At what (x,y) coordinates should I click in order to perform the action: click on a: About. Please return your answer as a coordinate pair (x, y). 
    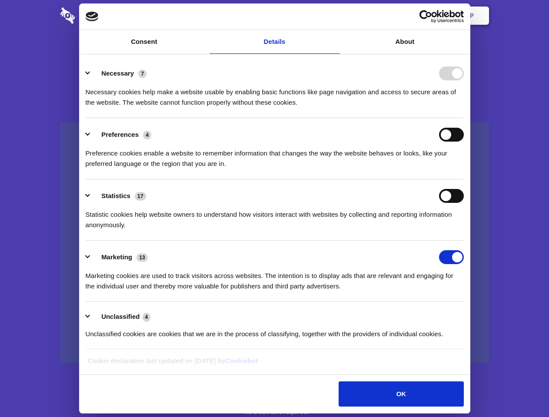
    Looking at the image, I should click on (405, 42).